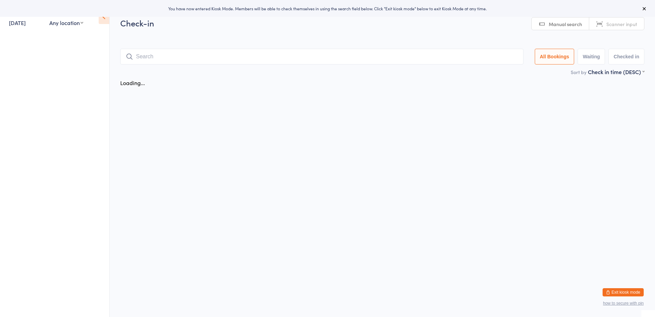  Describe the element at coordinates (133, 83) in the screenshot. I see `div: Loading...` at that location.